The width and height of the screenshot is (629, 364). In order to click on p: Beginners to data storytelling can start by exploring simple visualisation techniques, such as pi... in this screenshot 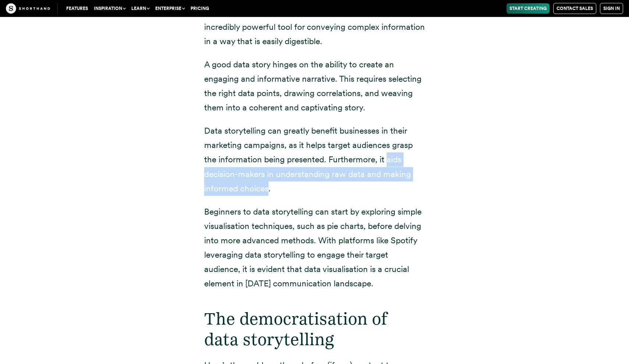, I will do `click(315, 248)`.